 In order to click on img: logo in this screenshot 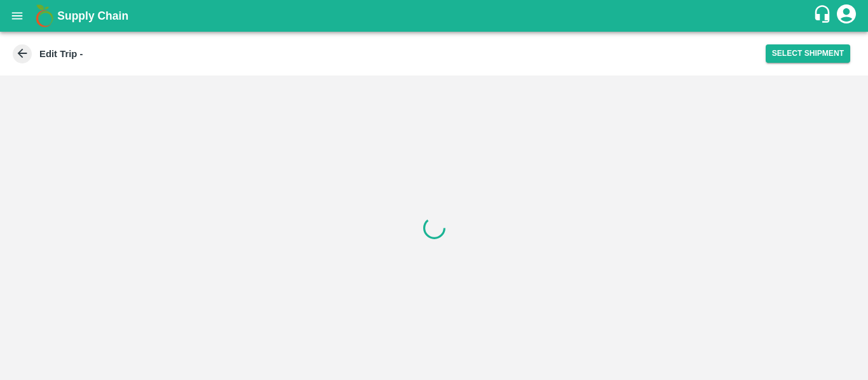, I will do `click(44, 16)`.